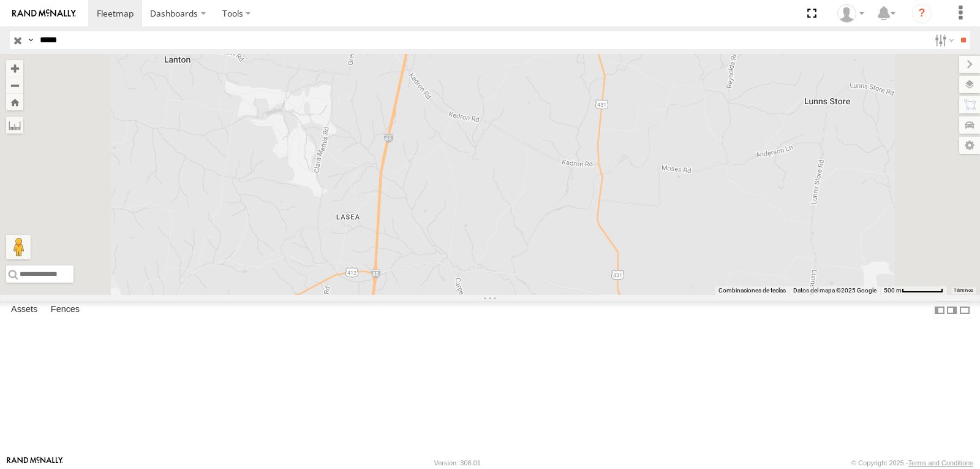  Describe the element at coordinates (15, 85) in the screenshot. I see `button: Zoom out` at that location.